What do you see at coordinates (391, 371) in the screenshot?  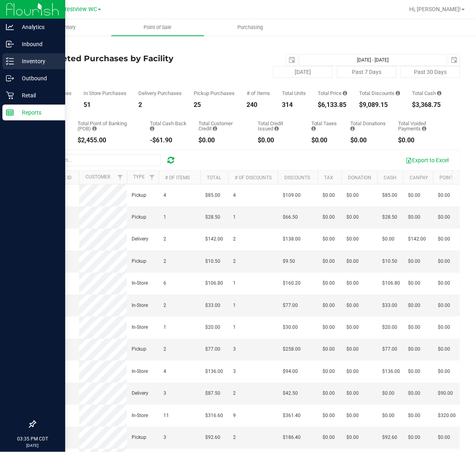 I see `span: $136.00` at bounding box center [391, 371].